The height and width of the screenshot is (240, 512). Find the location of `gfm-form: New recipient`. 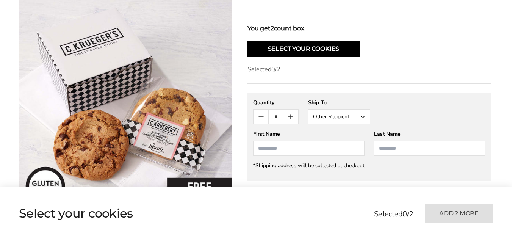

gfm-form: New recipient is located at coordinates (369, 137).